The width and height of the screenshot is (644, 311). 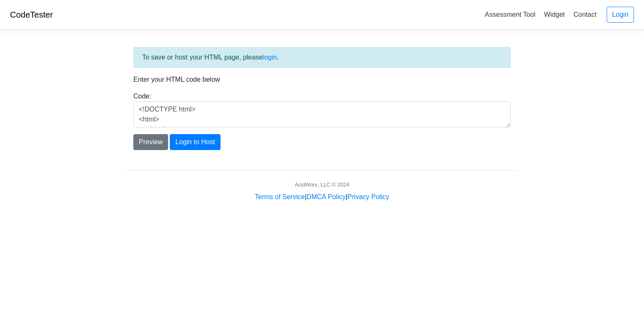 I want to click on a: Contact, so click(x=584, y=14).